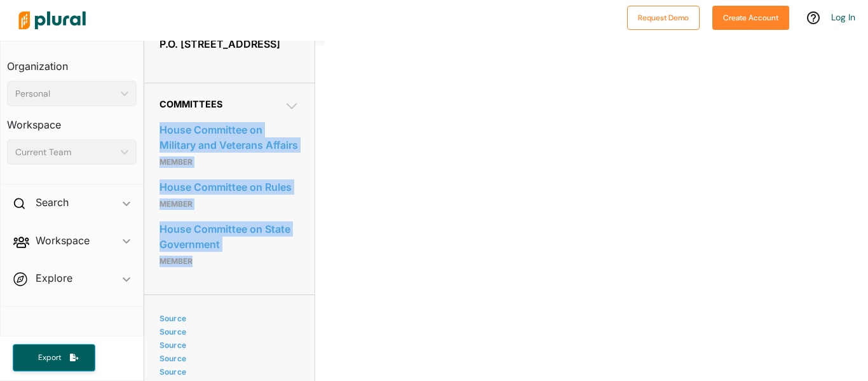 Image resolution: width=868 pixels, height=381 pixels. Describe the element at coordinates (65, 93) in the screenshot. I see `div: Personal` at that location.